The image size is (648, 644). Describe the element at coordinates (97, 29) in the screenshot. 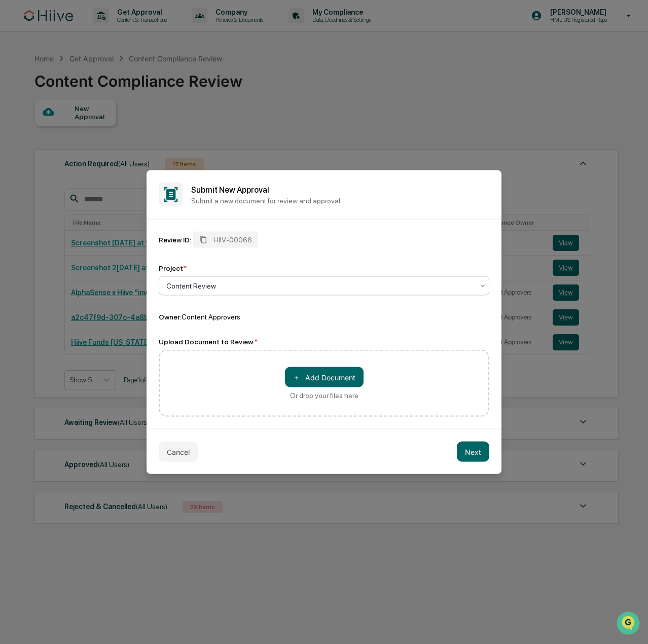

I see `p: How can we help?` at that location.